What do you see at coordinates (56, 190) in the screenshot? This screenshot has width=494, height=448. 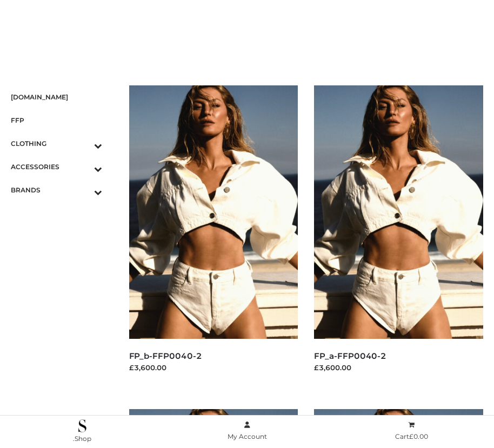 I see `span: BRANDS` at bounding box center [56, 190].